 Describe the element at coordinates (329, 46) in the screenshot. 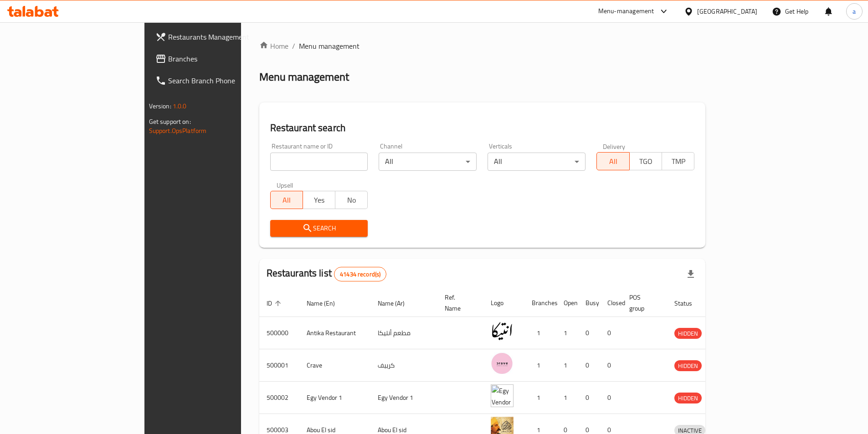

I see `span: Menu management` at that location.